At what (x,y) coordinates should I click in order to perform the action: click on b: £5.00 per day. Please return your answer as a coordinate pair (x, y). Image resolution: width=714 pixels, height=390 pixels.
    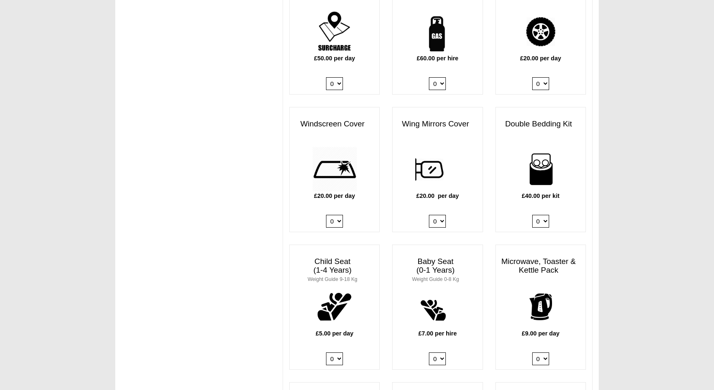
    Looking at the image, I should click on (334, 333).